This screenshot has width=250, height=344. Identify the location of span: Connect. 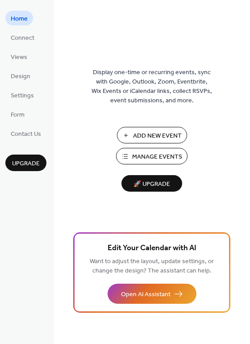
(22, 38).